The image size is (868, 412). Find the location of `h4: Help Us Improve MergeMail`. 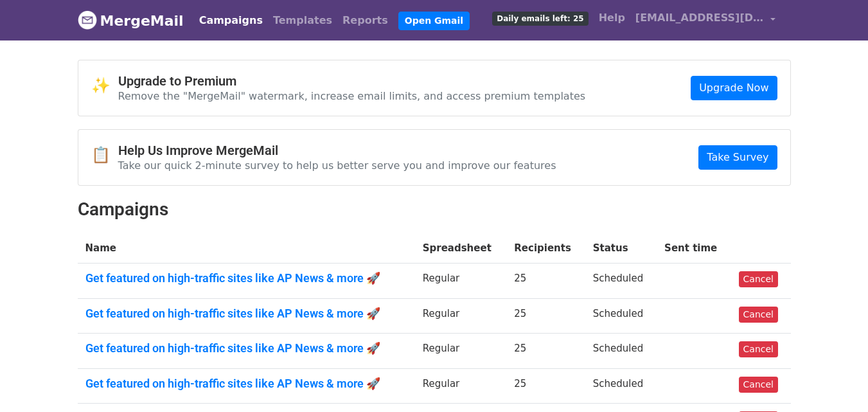

h4: Help Us Improve MergeMail is located at coordinates (337, 150).